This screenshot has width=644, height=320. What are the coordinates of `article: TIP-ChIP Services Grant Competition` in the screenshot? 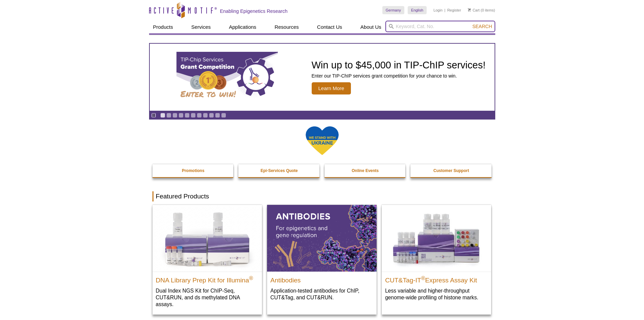 It's located at (322, 77).